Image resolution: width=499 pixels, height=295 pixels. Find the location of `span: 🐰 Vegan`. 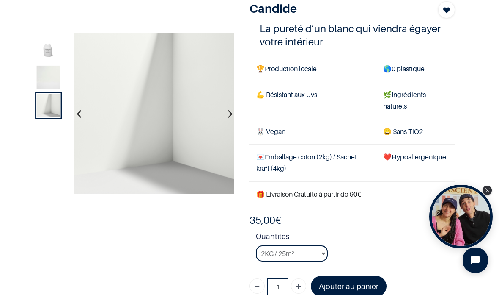

span: 🐰 Vegan is located at coordinates (271, 131).